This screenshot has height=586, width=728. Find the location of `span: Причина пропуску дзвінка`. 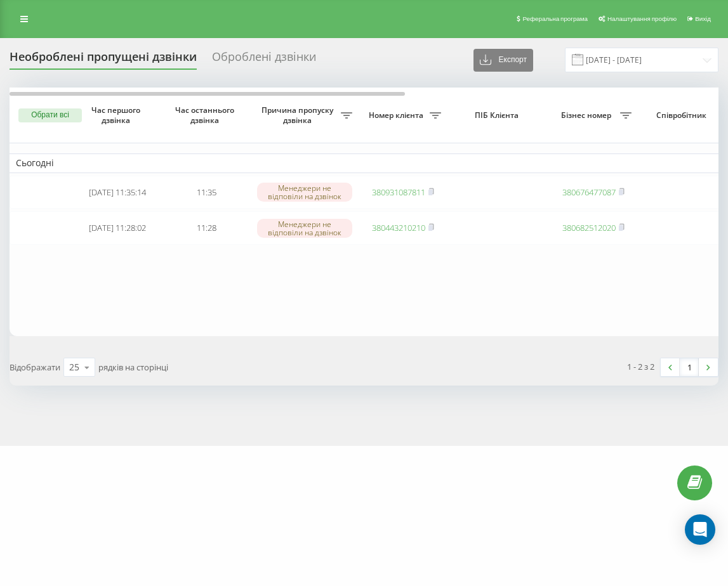

span: Причина пропуску дзвінка is located at coordinates (299, 115).